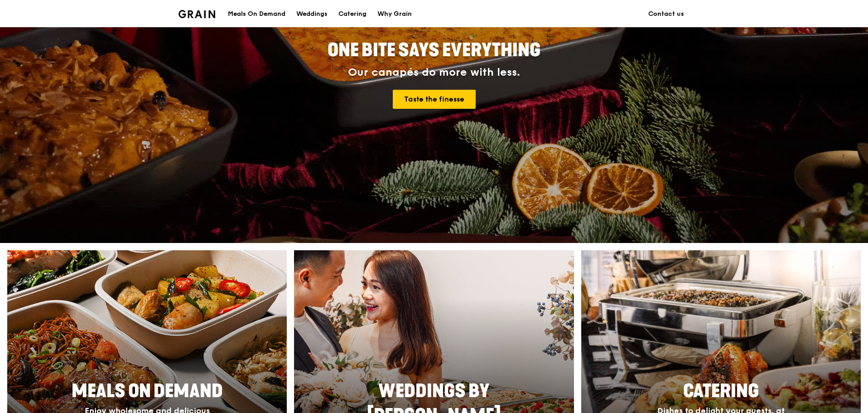 Image resolution: width=868 pixels, height=413 pixels. What do you see at coordinates (721, 391) in the screenshot?
I see `span: Catering` at bounding box center [721, 391].